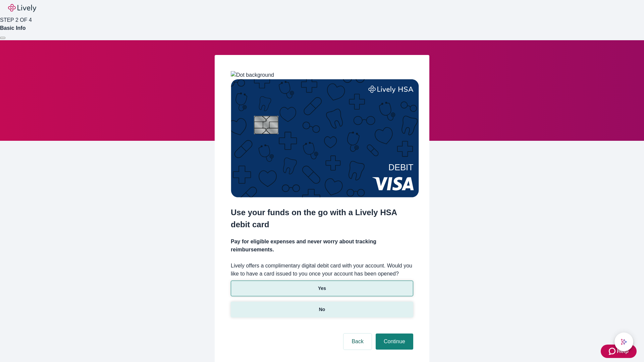 The height and width of the screenshot is (362, 644). What do you see at coordinates (622, 352) in the screenshot?
I see `span: Help` at bounding box center [622, 352].